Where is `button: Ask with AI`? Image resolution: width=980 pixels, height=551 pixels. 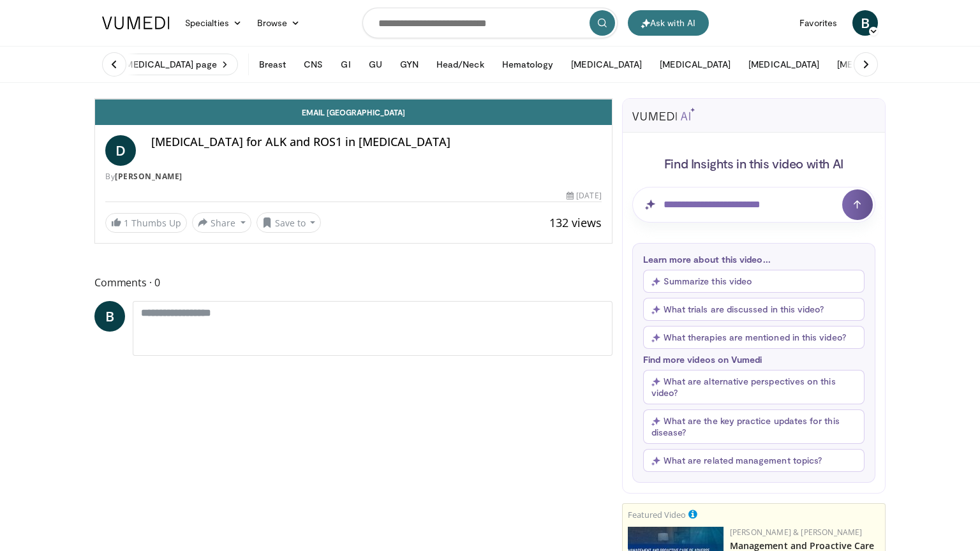 button: Ask with AI is located at coordinates (668, 23).